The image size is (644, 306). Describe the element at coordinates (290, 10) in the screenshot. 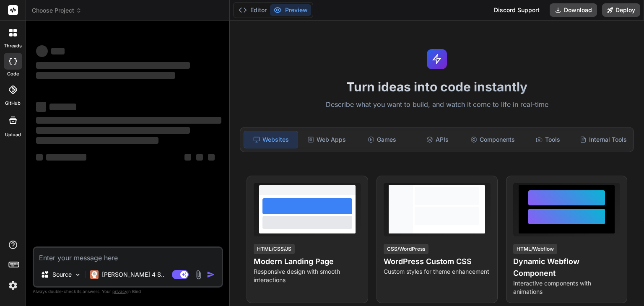

I see `button: Preview` at that location.